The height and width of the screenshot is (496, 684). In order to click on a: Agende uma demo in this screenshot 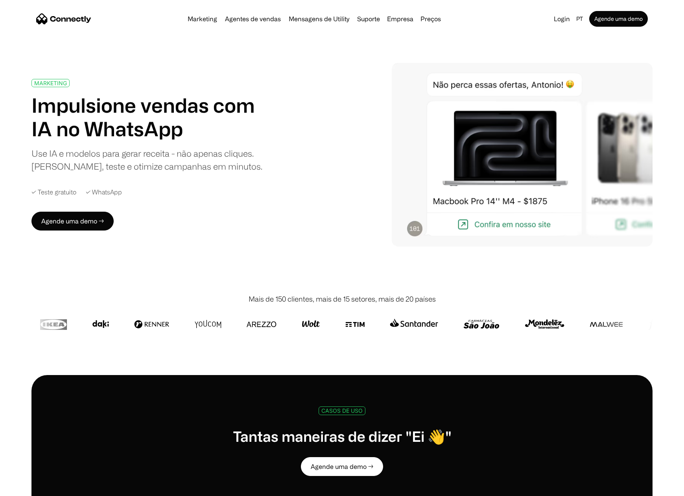, I will do `click(618, 19)`.